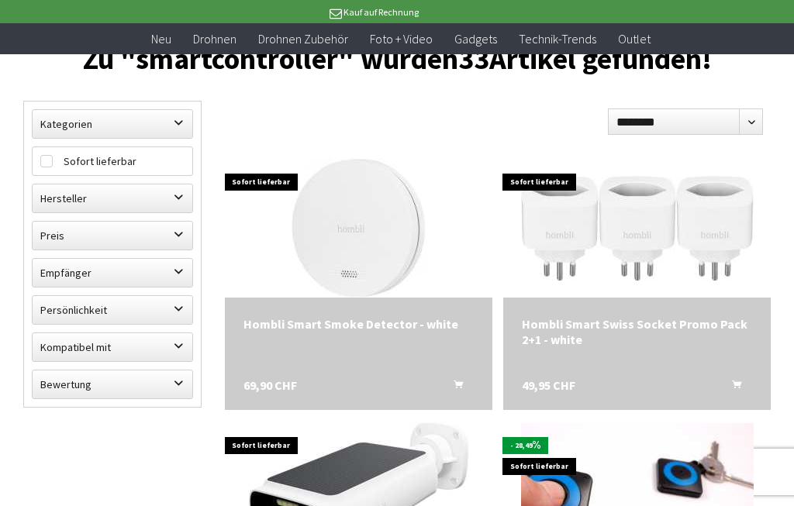 This screenshot has height=506, width=794. What do you see at coordinates (303, 39) in the screenshot?
I see `a: Drohnen Zubehör` at bounding box center [303, 39].